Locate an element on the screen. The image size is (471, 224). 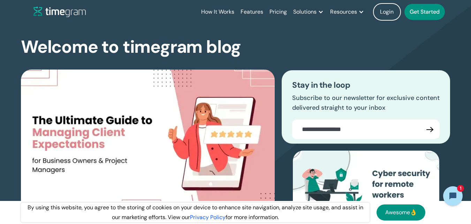
form: Blogs Email Form is located at coordinates (366, 129).